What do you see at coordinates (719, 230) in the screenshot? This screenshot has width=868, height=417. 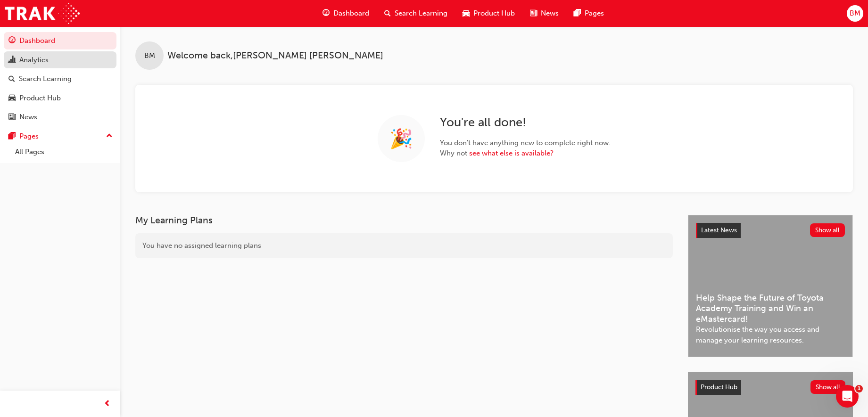 I see `span: Latest News` at bounding box center [719, 230].